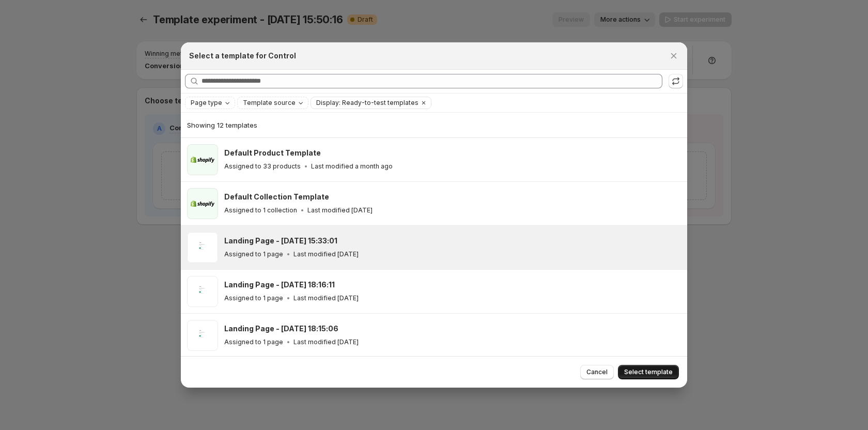  I want to click on span: Showing 12 templates, so click(222, 125).